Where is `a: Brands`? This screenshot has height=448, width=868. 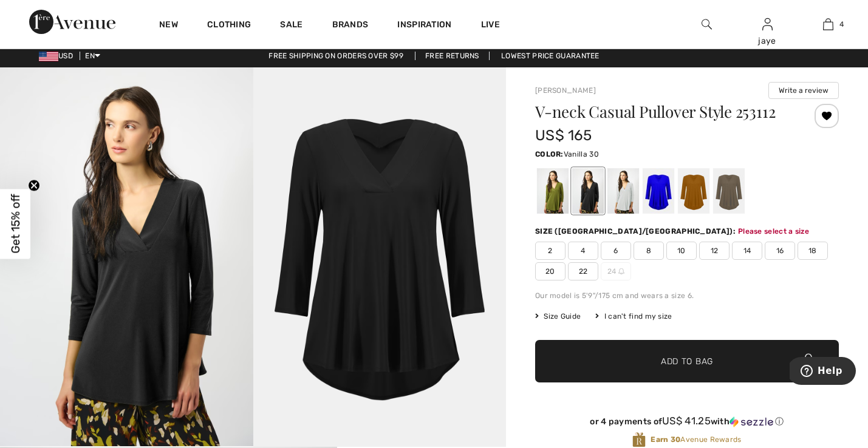
a: Brands is located at coordinates (350, 26).